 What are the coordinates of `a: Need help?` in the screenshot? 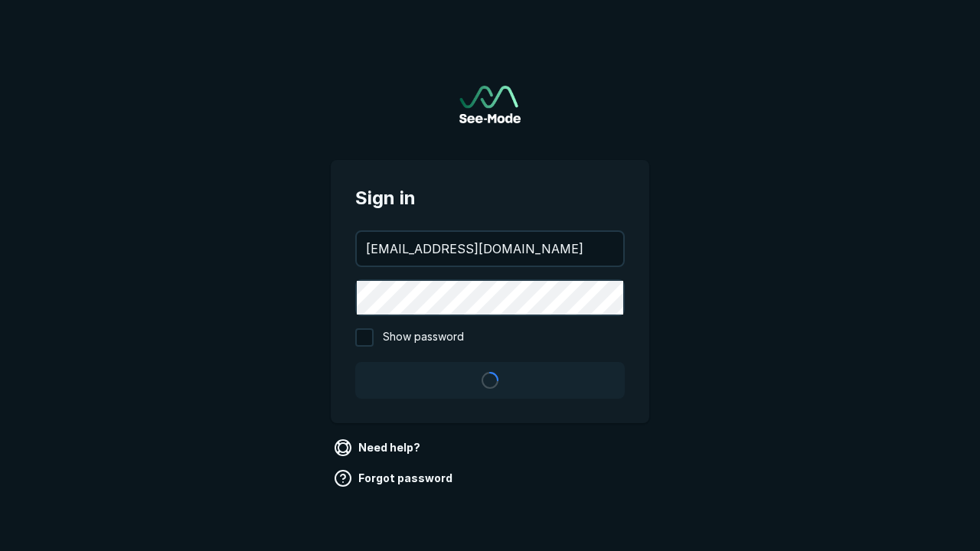 It's located at (378, 448).